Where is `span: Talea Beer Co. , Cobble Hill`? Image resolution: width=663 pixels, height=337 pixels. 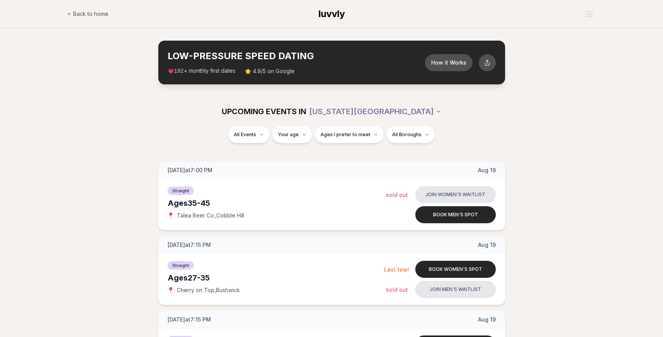
span: Talea Beer Co. , Cobble Hill is located at coordinates (211, 216).